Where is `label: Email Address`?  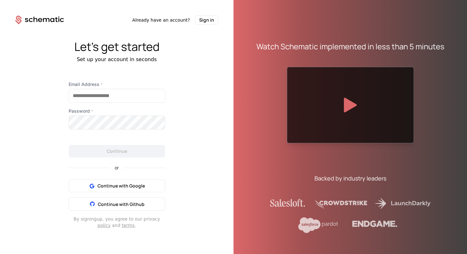 label: Email Address is located at coordinates (117, 84).